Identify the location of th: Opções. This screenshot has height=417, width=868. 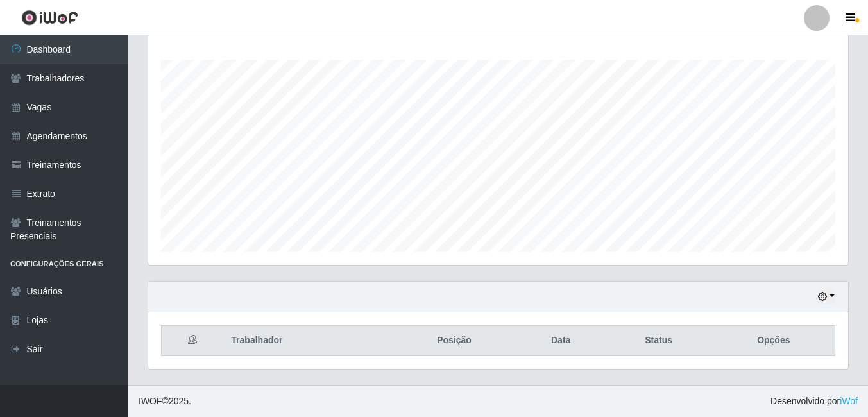
(774, 340).